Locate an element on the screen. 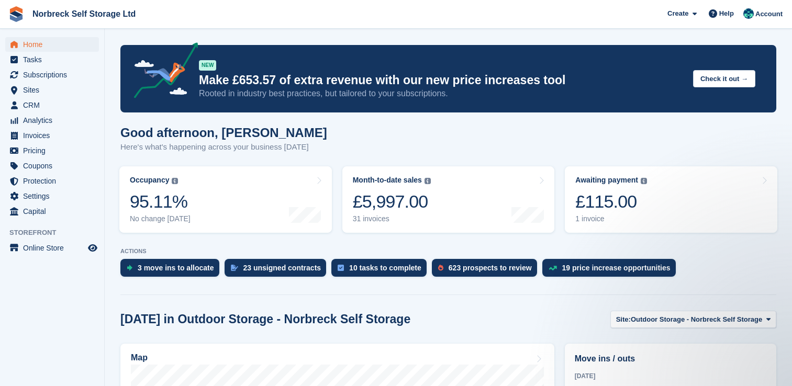 This screenshot has width=792, height=386. span: Storefront is located at coordinates (57, 233).